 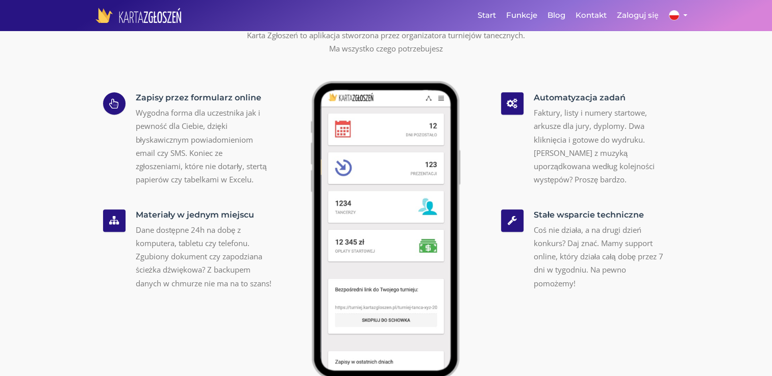 I want to click on p: Wygodna forma dla uczestnika jak i pewność dla Ciebie, dzięki błyskawicznym powiadomieniom email ..., so click(x=204, y=146).